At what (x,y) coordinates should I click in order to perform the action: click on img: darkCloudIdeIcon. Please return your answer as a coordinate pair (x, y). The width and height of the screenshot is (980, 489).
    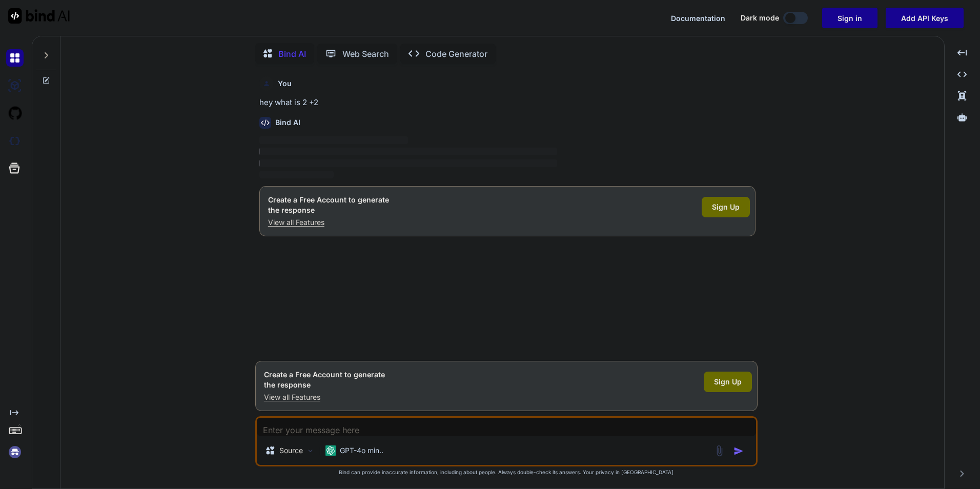
    Looking at the image, I should click on (15, 141).